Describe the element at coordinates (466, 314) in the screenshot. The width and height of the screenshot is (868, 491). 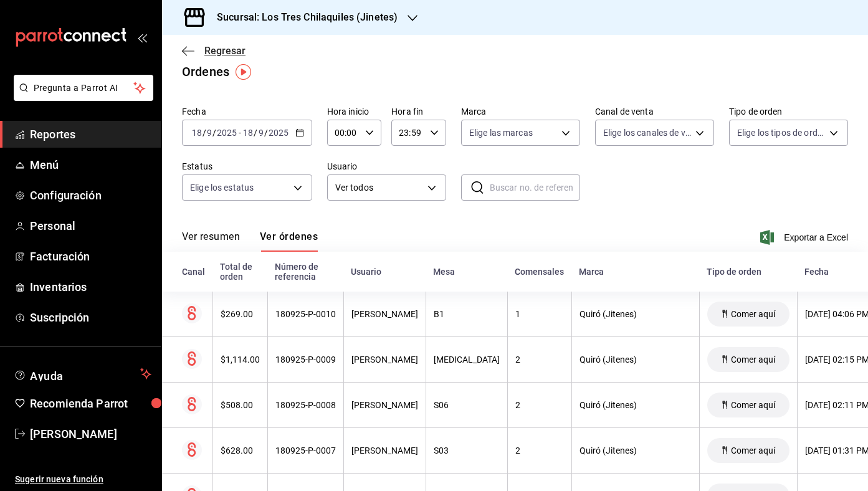
I see `div: B1` at that location.